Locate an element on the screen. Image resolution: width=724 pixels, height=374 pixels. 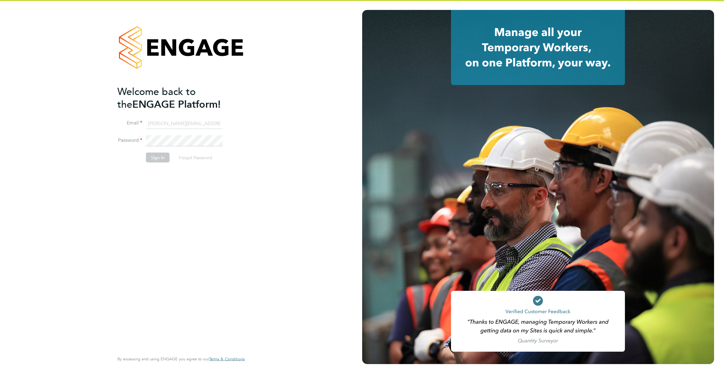
button: Forgot Password is located at coordinates (195, 158).